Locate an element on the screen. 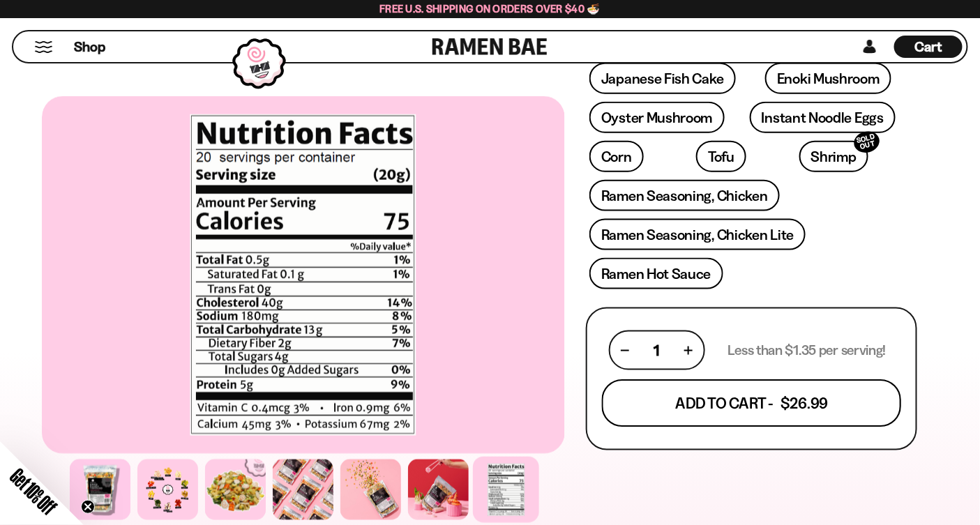 The width and height of the screenshot is (980, 525). a: Tofu is located at coordinates (721, 156).